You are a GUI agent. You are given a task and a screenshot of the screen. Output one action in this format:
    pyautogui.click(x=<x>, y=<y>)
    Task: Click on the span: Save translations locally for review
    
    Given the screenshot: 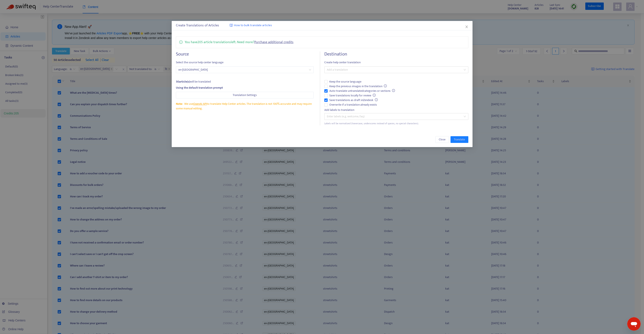 What is the action you would take?
    pyautogui.click(x=352, y=96)
    